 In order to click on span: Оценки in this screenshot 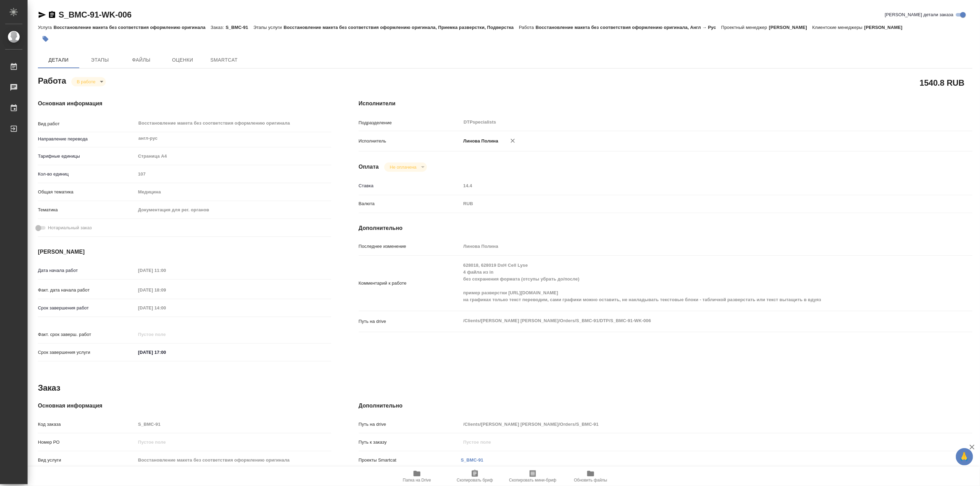, I will do `click(183, 60)`.